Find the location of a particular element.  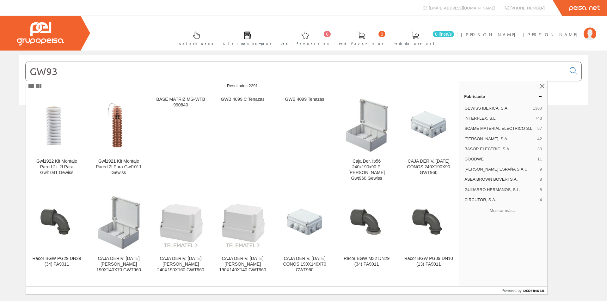

span: GOODWE is located at coordinates (499, 159).